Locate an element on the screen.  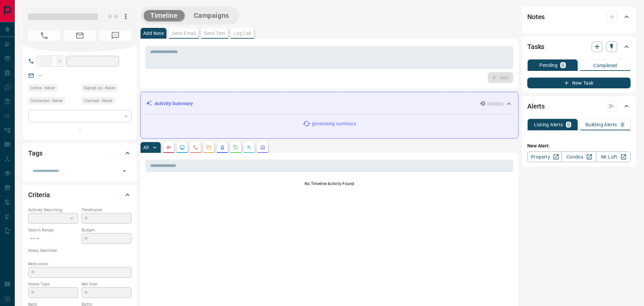
p: Motivation: is located at coordinates (80, 264).